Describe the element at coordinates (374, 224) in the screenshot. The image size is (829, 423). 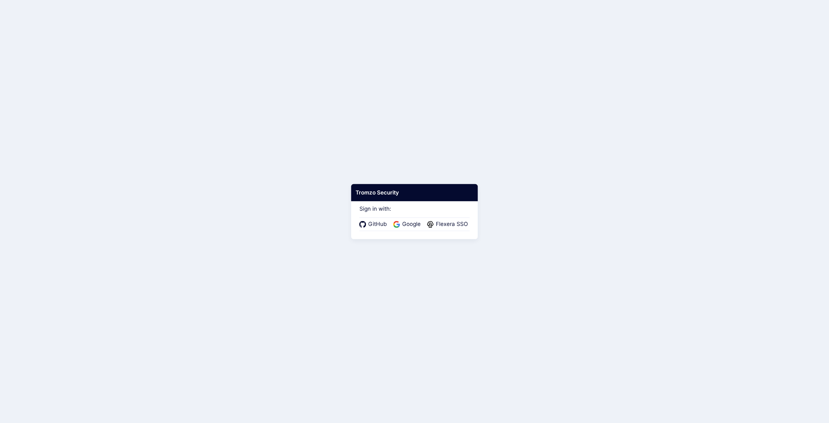
I see `a: GitHub` at that location.